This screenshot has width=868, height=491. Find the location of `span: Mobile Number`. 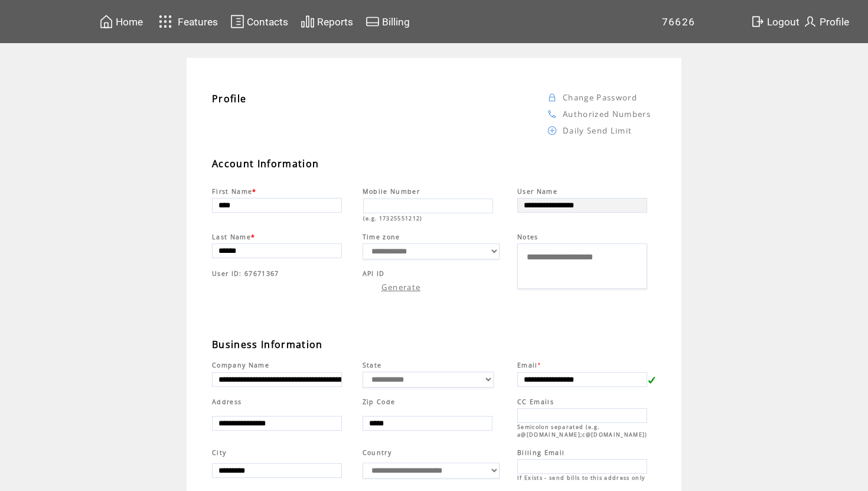

span: Mobile Number is located at coordinates (391, 191).